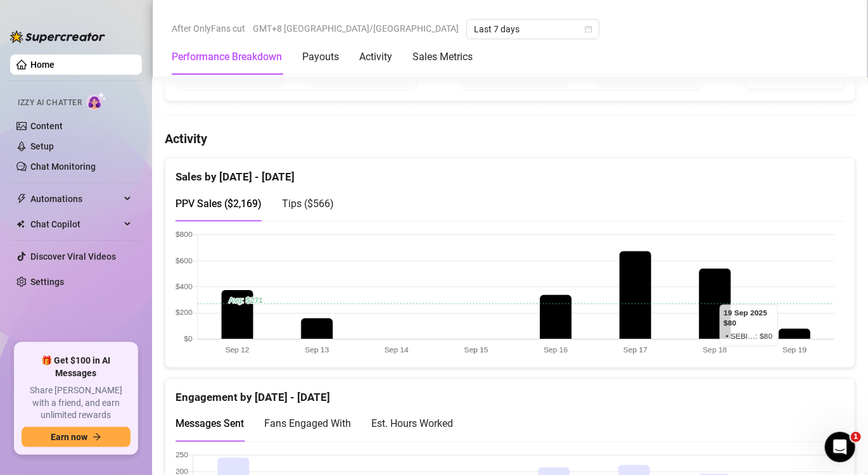 Image resolution: width=868 pixels, height=475 pixels. I want to click on a: Content, so click(46, 126).